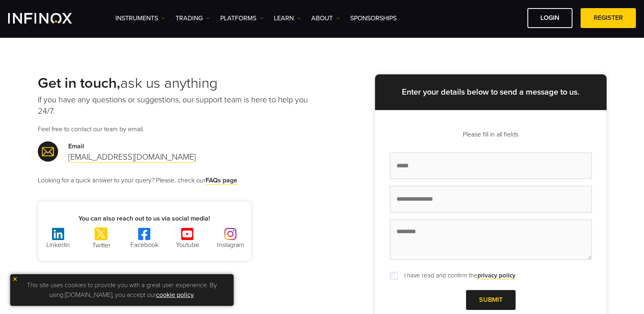  What do you see at coordinates (175, 295) in the screenshot?
I see `a: cookie policy` at bounding box center [175, 295].